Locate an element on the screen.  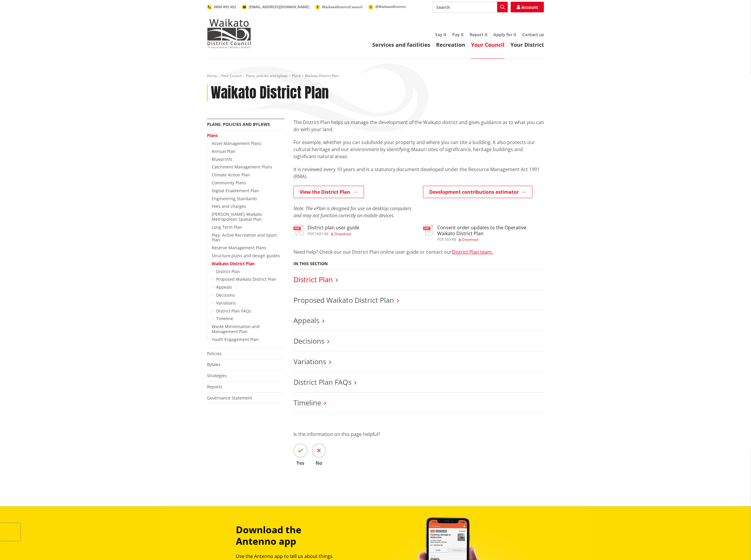
a: Home is located at coordinates (212, 76).